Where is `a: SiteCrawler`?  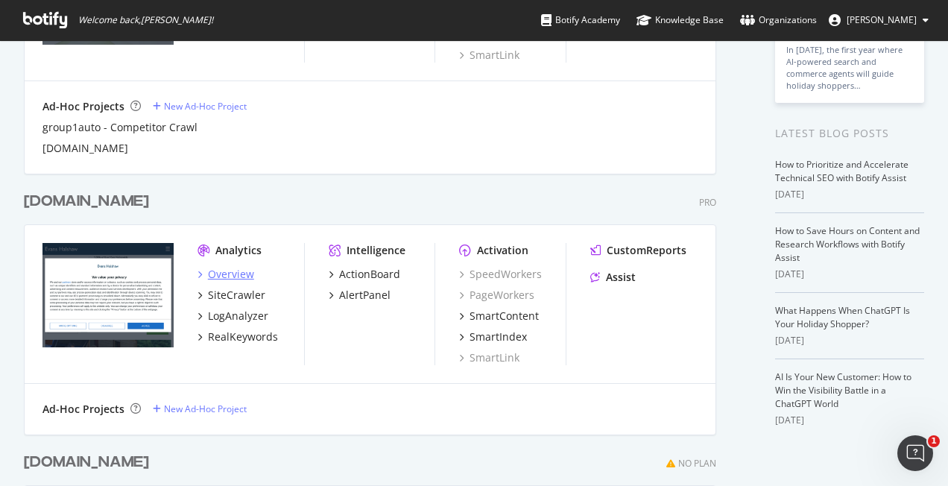
a: SiteCrawler is located at coordinates (231, 295).